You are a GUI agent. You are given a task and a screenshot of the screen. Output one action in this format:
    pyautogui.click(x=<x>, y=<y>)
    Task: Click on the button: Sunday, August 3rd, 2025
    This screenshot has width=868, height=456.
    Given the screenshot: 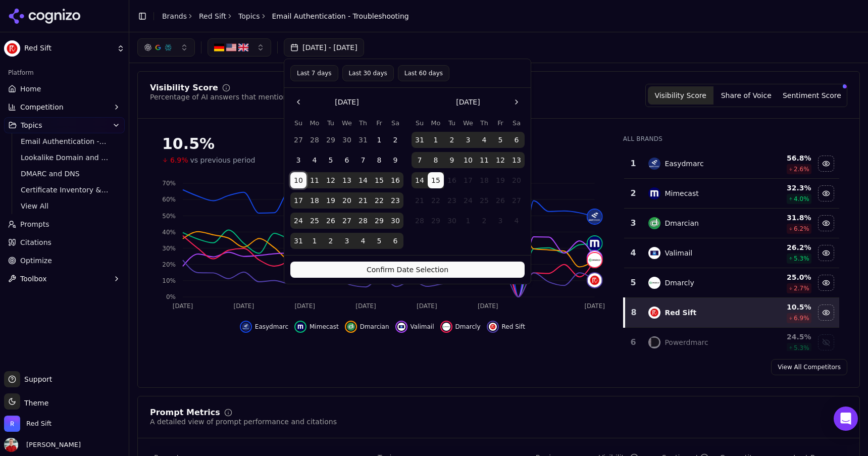 What is the action you would take?
    pyautogui.click(x=299, y=160)
    